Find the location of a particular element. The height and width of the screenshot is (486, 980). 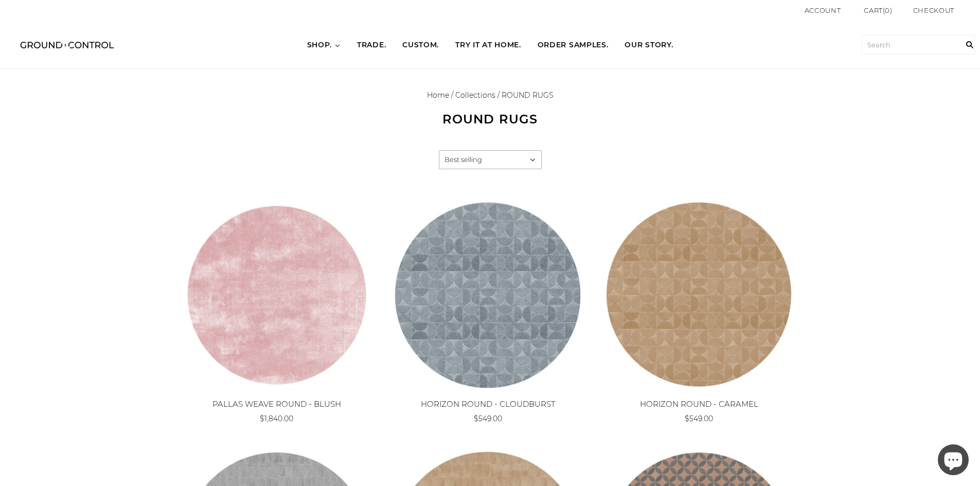

a: TRADE. is located at coordinates (371, 45).